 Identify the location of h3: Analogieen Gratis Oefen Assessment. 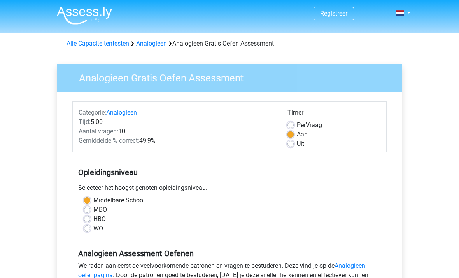
(233, 76).